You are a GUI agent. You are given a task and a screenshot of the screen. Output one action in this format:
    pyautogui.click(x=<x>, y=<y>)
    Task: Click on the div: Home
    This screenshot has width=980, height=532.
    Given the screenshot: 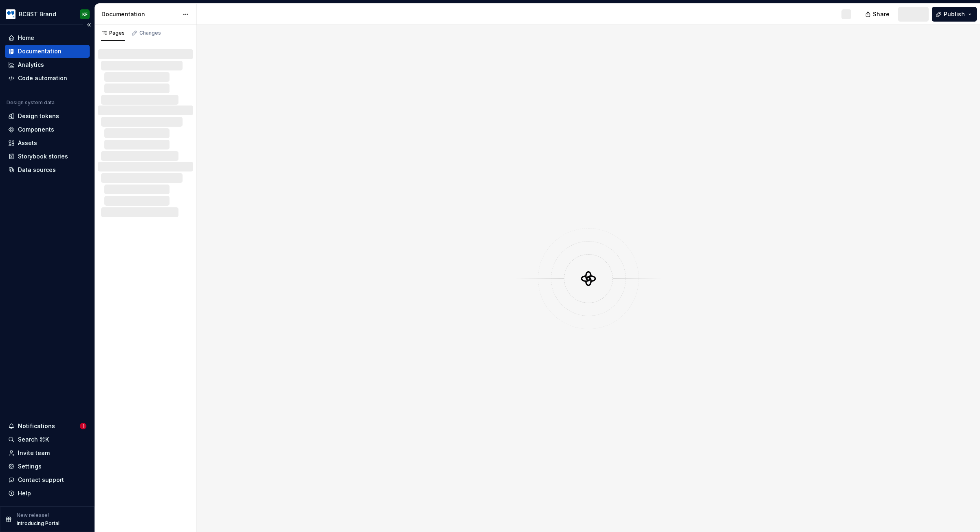 What is the action you would take?
    pyautogui.click(x=26, y=38)
    